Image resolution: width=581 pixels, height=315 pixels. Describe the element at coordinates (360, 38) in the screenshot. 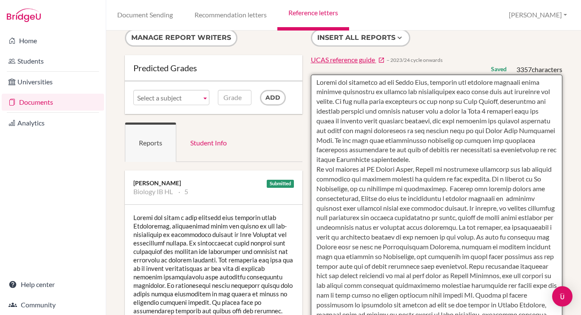

I see `button: Insert all reports` at that location.